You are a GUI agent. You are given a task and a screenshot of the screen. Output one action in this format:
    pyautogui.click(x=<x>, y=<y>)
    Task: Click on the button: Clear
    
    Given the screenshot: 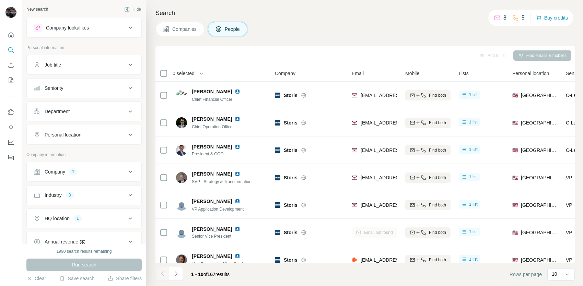 What is the action you would take?
    pyautogui.click(x=36, y=279)
    